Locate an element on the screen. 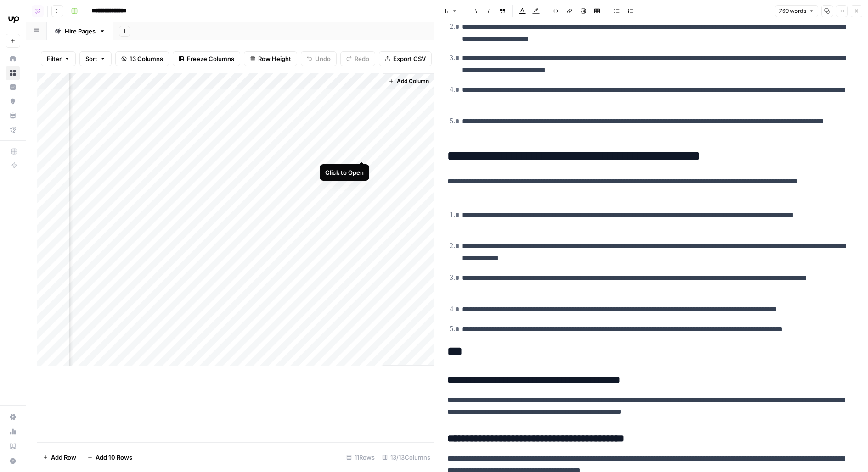 The image size is (868, 472). button: Undo is located at coordinates (319, 59).